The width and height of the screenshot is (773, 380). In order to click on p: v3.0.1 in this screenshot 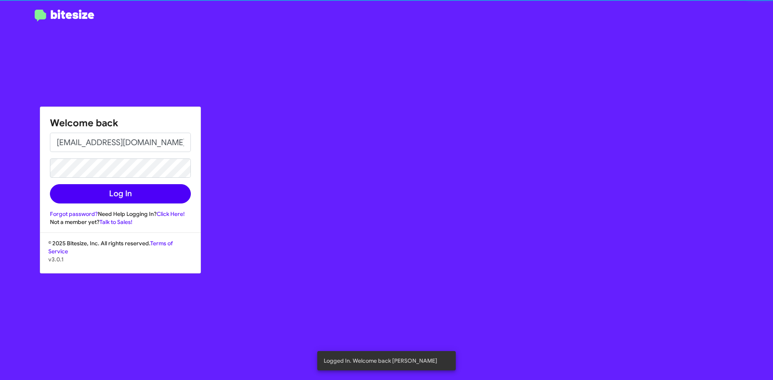, I will do `click(120, 260)`.